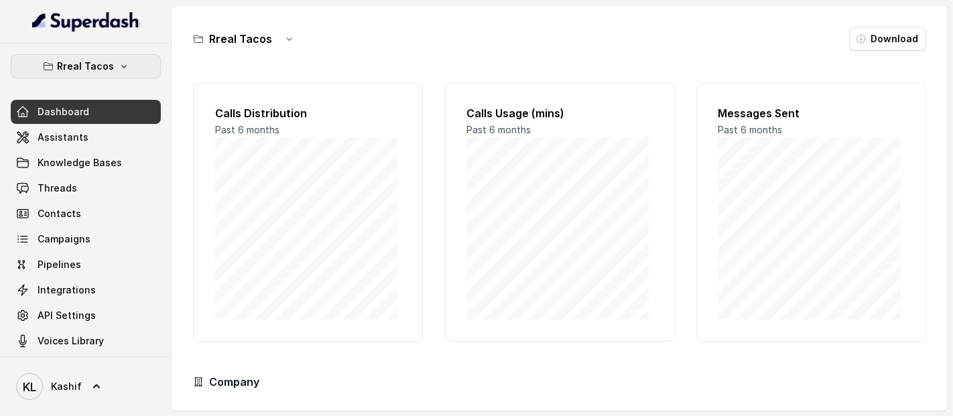  I want to click on span: Knowledge Bases, so click(80, 163).